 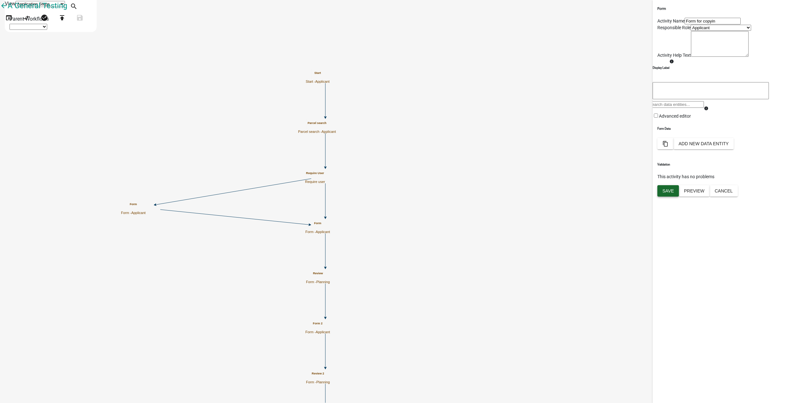 I want to click on h6: Display Label, so click(x=661, y=68).